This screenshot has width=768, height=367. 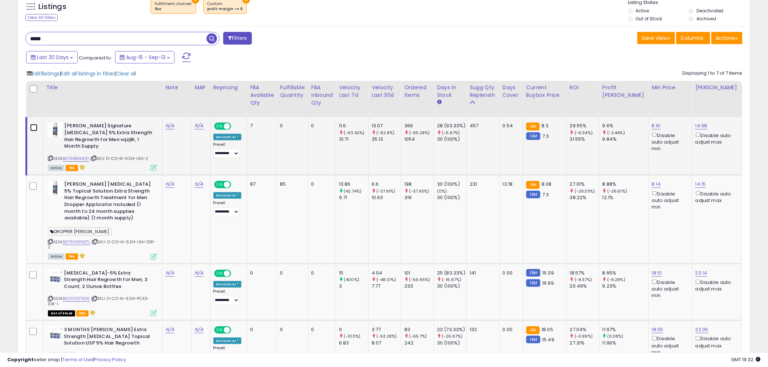 I want to click on span: Last 30 Days, so click(x=53, y=57).